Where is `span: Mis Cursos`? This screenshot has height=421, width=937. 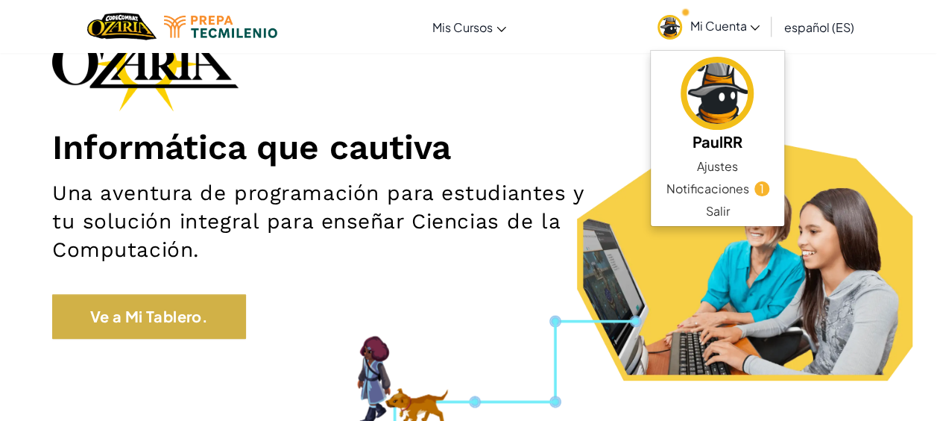
span: Mis Cursos is located at coordinates (462, 27).